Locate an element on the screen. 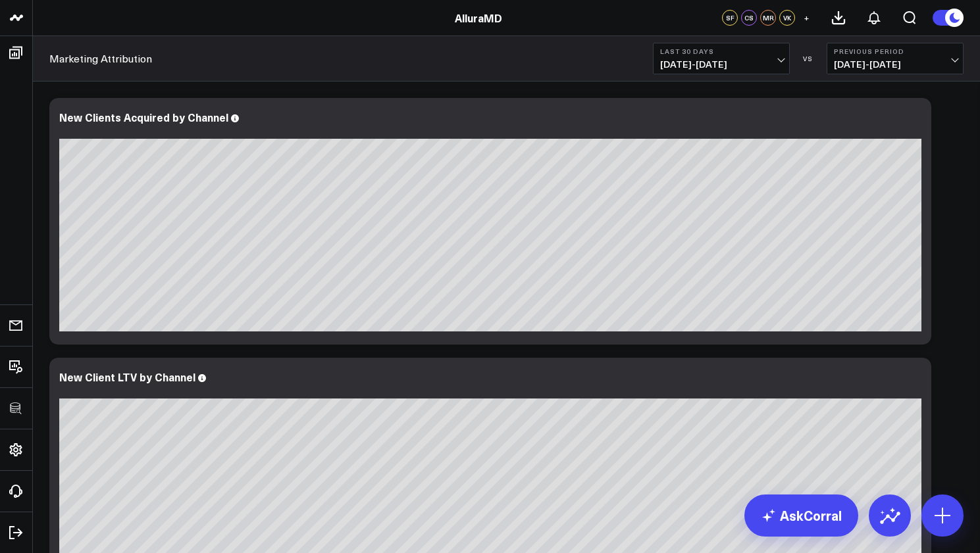 The height and width of the screenshot is (553, 980). div: MR is located at coordinates (768, 18).